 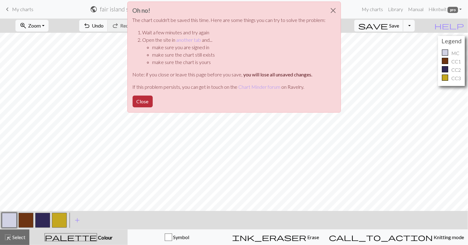 I want to click on h3: Oh no!, so click(x=229, y=10).